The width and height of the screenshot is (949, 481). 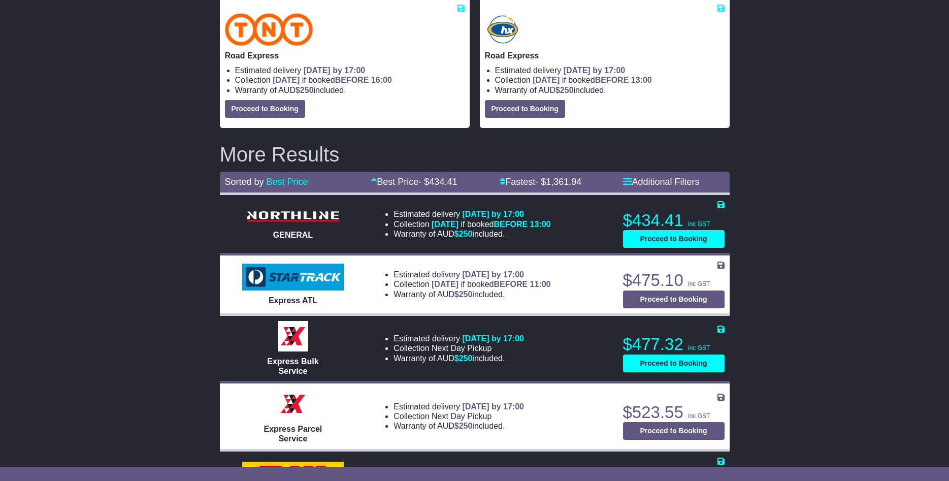 I want to click on span: 11:00, so click(x=540, y=284).